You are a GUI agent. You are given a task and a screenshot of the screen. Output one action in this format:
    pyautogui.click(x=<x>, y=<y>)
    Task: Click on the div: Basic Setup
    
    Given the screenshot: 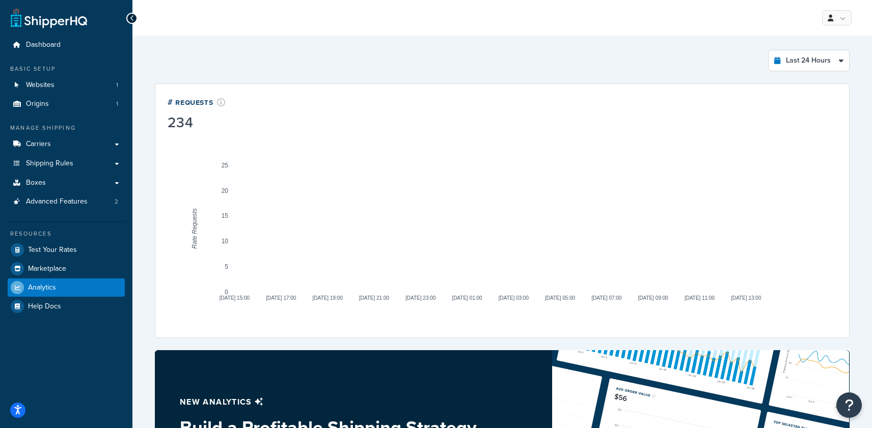 What is the action you would take?
    pyautogui.click(x=66, y=69)
    